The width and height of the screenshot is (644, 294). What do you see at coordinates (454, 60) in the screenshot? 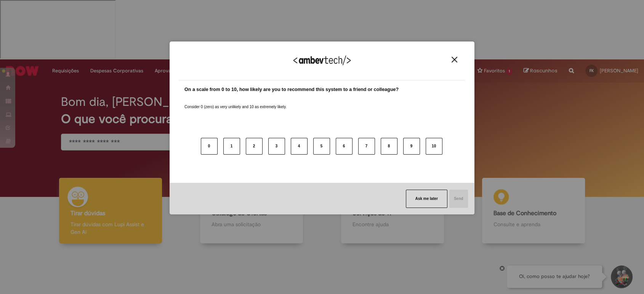
I see `img: Close` at bounding box center [454, 60].